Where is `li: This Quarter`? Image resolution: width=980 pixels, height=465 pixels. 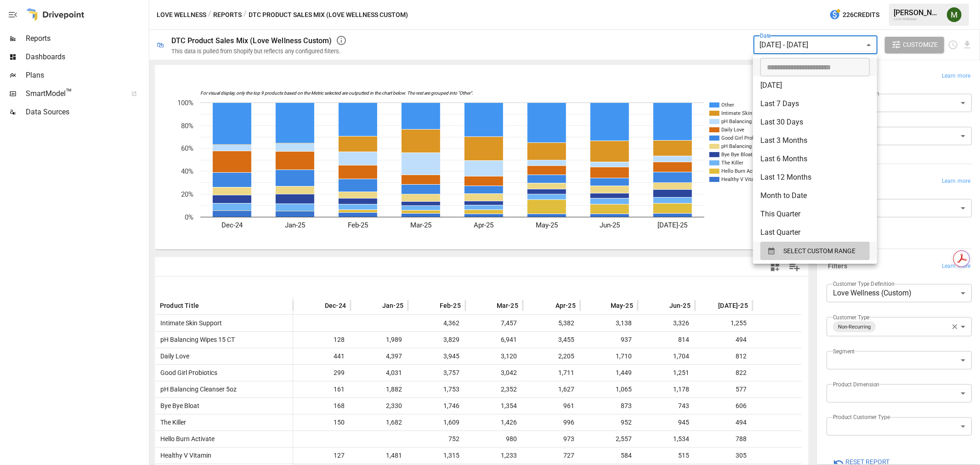
li: This Quarter is located at coordinates (815, 214).